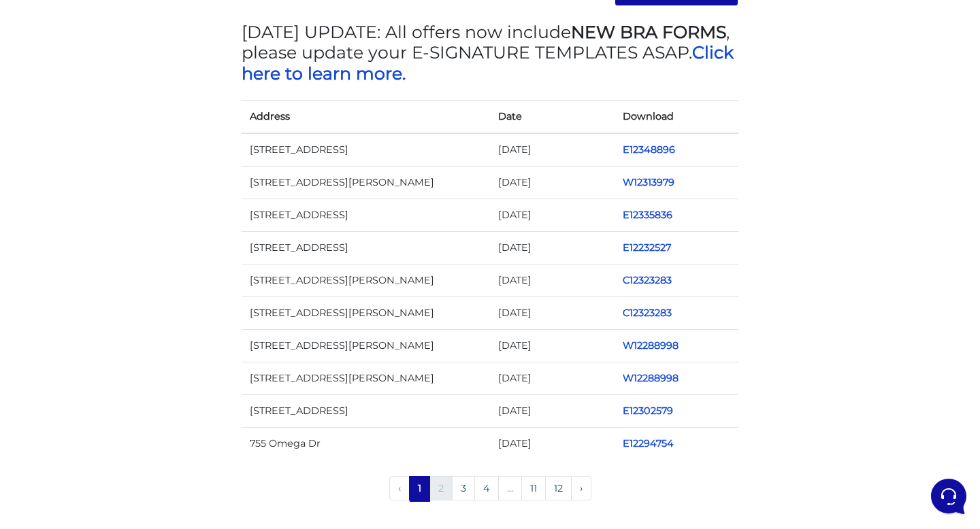 The height and width of the screenshot is (529, 980). What do you see at coordinates (487, 63) in the screenshot?
I see `a: Click here to learn more.` at bounding box center [487, 63].